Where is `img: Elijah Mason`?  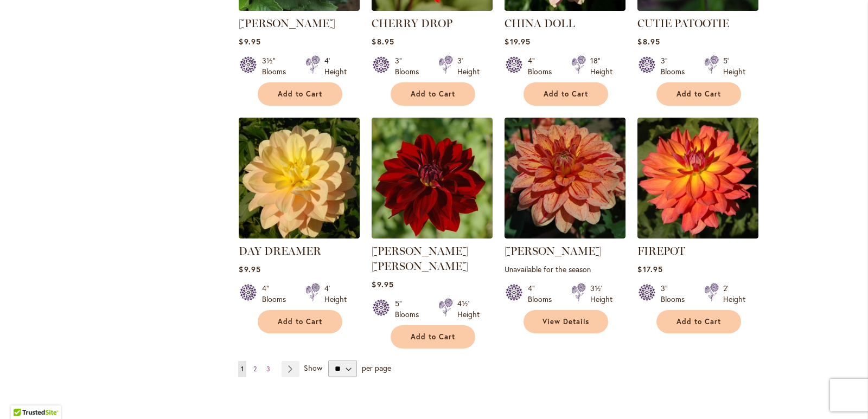 img: Elijah Mason is located at coordinates (565, 178).